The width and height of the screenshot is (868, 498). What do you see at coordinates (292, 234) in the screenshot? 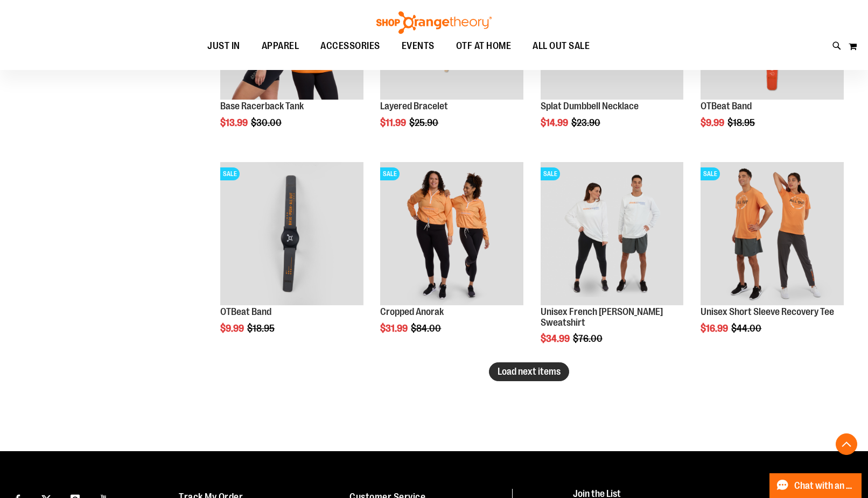
I see `a: OTBeat BandSALE` at bounding box center [292, 234].